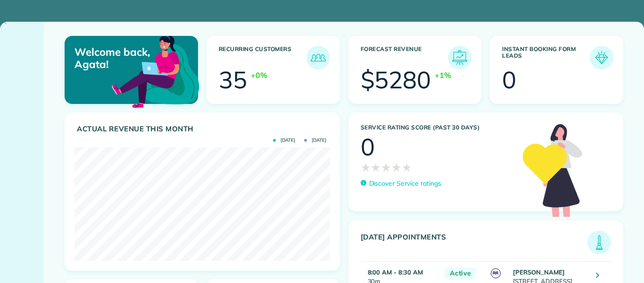 The height and width of the screenshot is (283, 644). What do you see at coordinates (461, 273) in the screenshot?
I see `span: Active` at bounding box center [461, 273].